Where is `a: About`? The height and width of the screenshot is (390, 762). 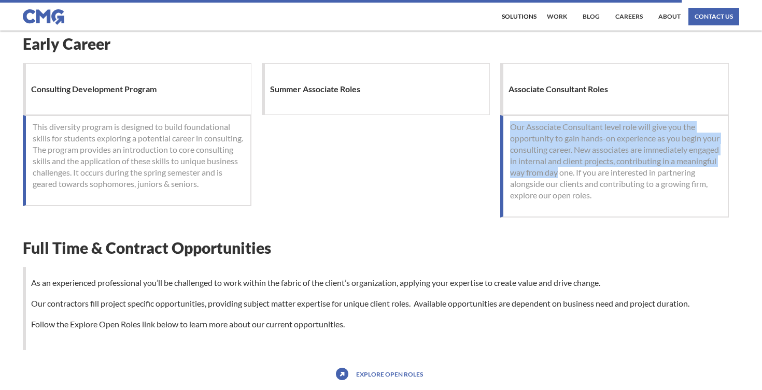 a: About is located at coordinates (669, 17).